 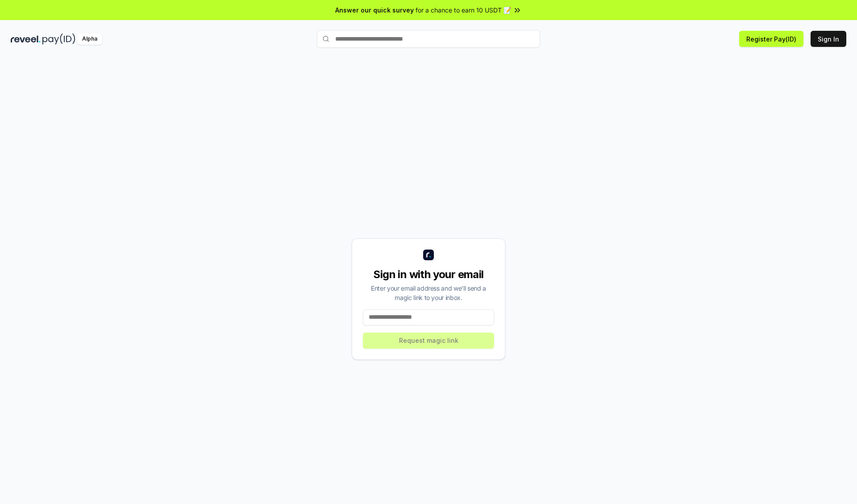 What do you see at coordinates (772, 39) in the screenshot?
I see `button: Register Pay(ID)` at bounding box center [772, 39].